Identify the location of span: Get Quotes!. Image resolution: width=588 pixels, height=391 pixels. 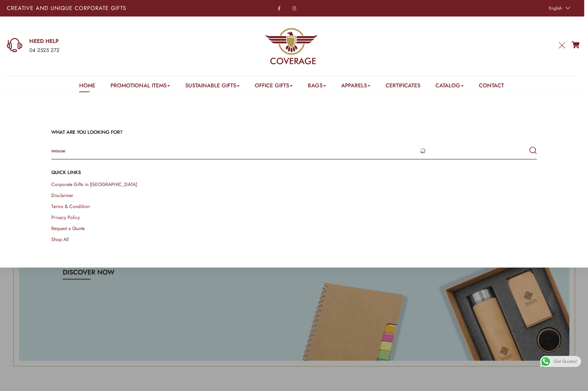
(566, 361).